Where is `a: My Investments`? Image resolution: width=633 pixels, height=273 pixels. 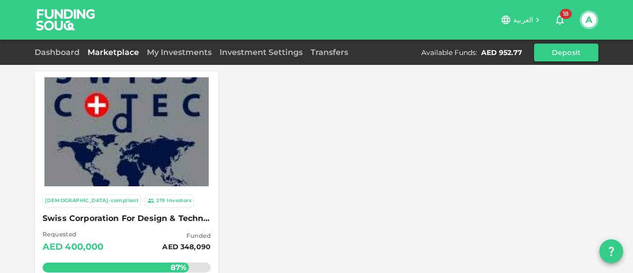
a: My Investments is located at coordinates (179, 52).